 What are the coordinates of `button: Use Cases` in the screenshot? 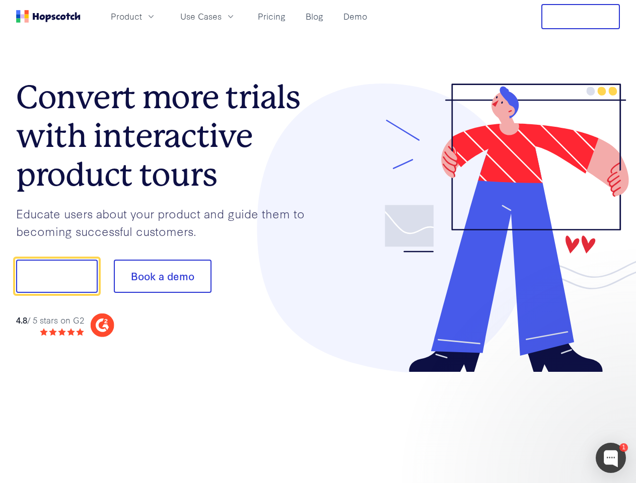 It's located at (208, 16).